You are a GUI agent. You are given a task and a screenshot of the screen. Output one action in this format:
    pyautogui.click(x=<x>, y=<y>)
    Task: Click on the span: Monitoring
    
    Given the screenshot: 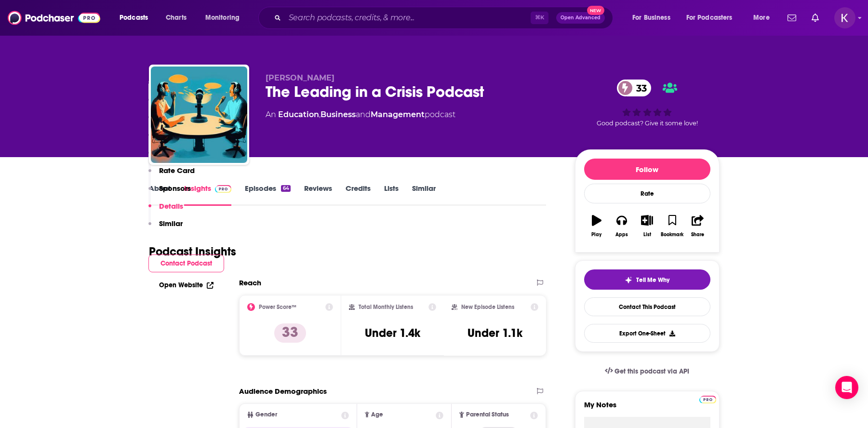 What is the action you would take?
    pyautogui.click(x=222, y=18)
    